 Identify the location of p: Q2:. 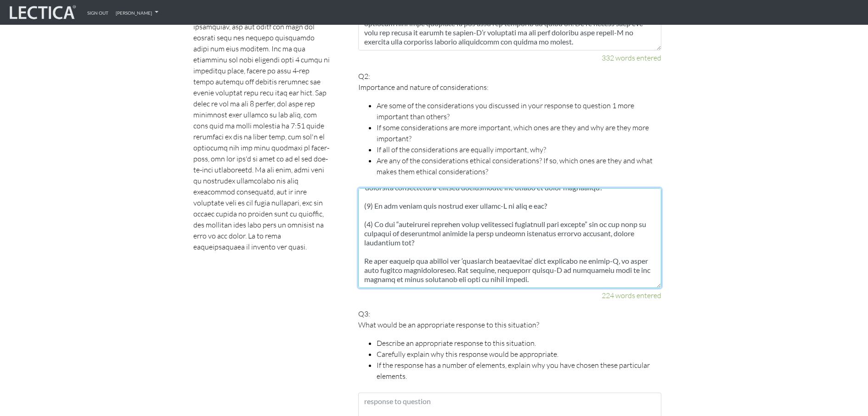
(510, 124).